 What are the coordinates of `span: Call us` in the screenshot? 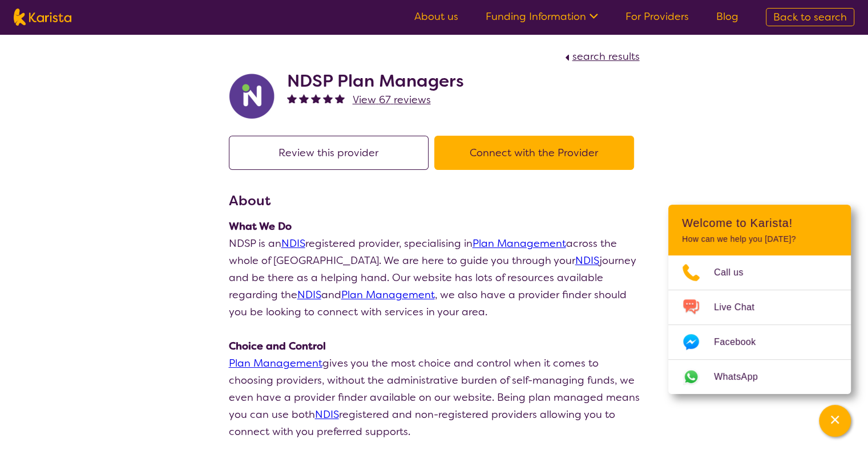 It's located at (735, 272).